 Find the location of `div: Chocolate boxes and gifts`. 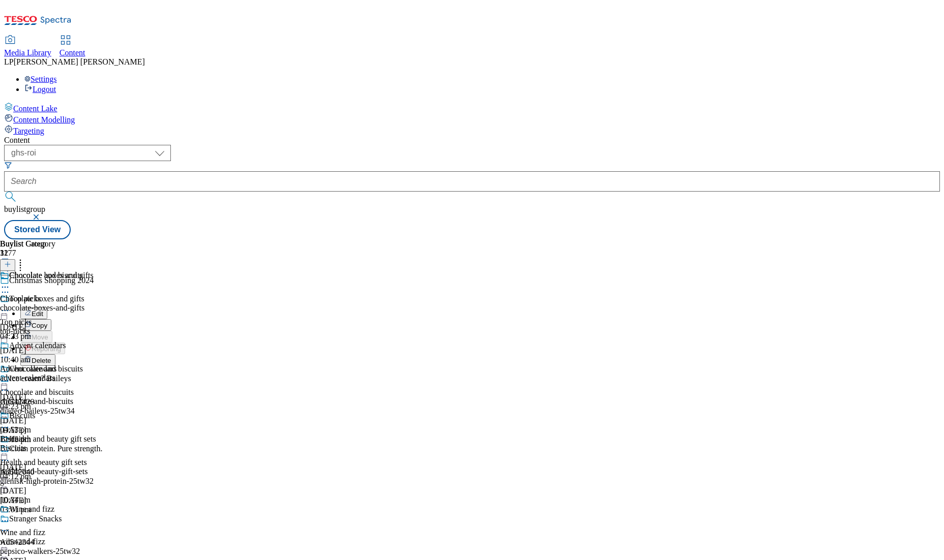

div: Chocolate boxes and gifts is located at coordinates (51, 275).